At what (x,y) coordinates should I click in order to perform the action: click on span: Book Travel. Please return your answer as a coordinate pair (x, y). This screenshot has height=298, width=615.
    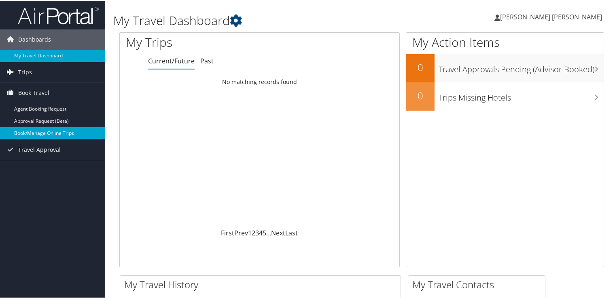
    Looking at the image, I should click on (34, 92).